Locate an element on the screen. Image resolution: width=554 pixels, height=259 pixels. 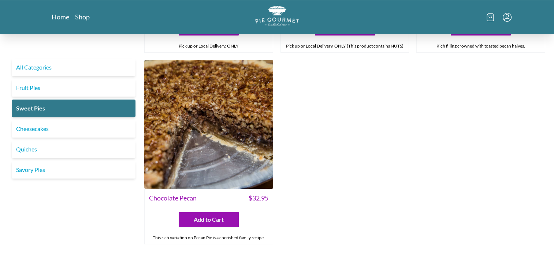
span: Chocolate Pecan is located at coordinates (173, 198).